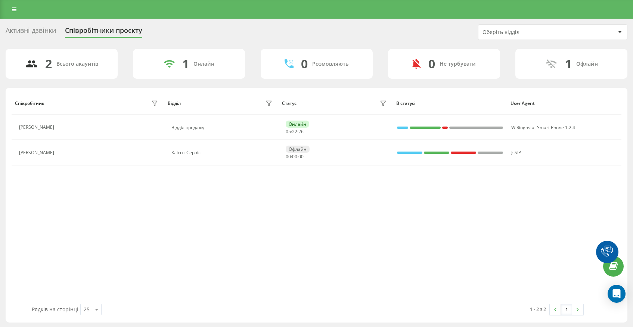 This screenshot has height=327, width=633. I want to click on div: Відділ продажу, so click(223, 128).